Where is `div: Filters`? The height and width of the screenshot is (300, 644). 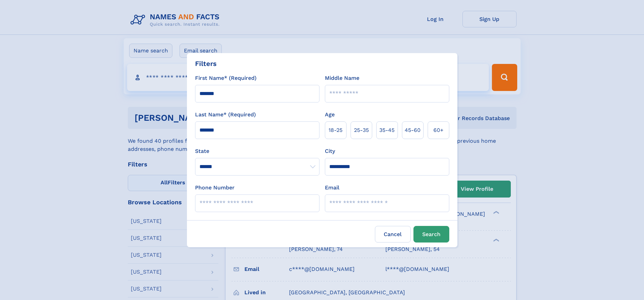 div: Filters is located at coordinates (206, 64).